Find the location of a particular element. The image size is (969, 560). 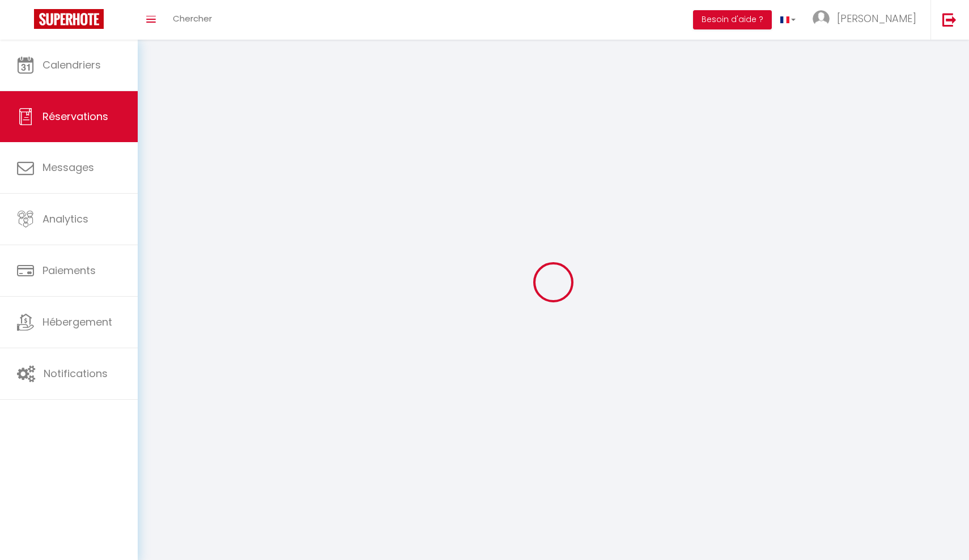

button: Besoin d'aide ? is located at coordinates (732, 20).